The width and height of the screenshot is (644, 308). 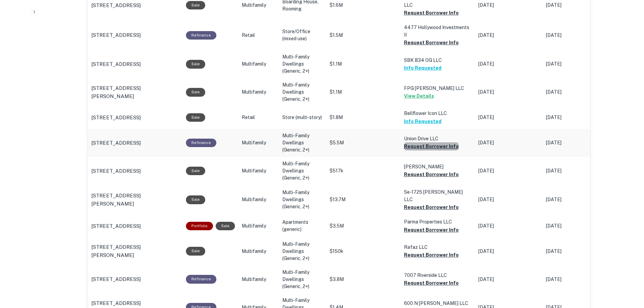 I want to click on p: $517k, so click(x=364, y=171).